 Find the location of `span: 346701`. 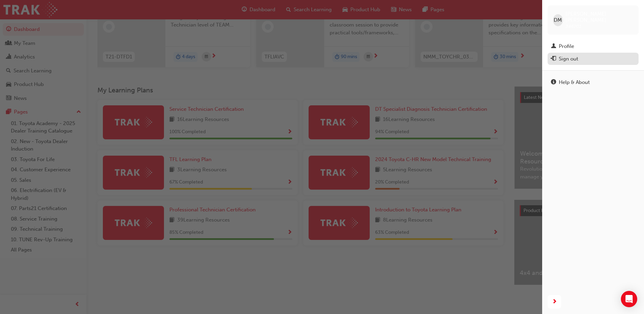

span: 346701 is located at coordinates (574, 26).